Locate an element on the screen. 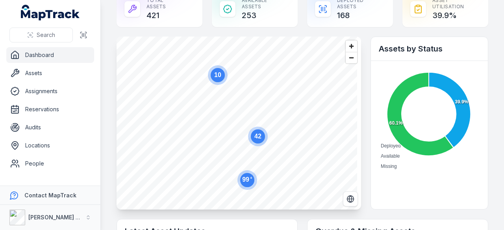  a: Assignments is located at coordinates (50, 91).